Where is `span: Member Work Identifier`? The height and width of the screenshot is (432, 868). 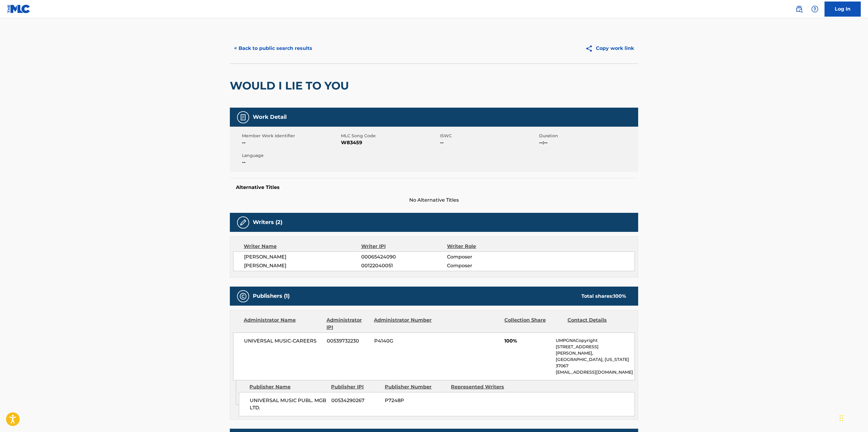
span: Member Work Identifier is located at coordinates (291, 136).